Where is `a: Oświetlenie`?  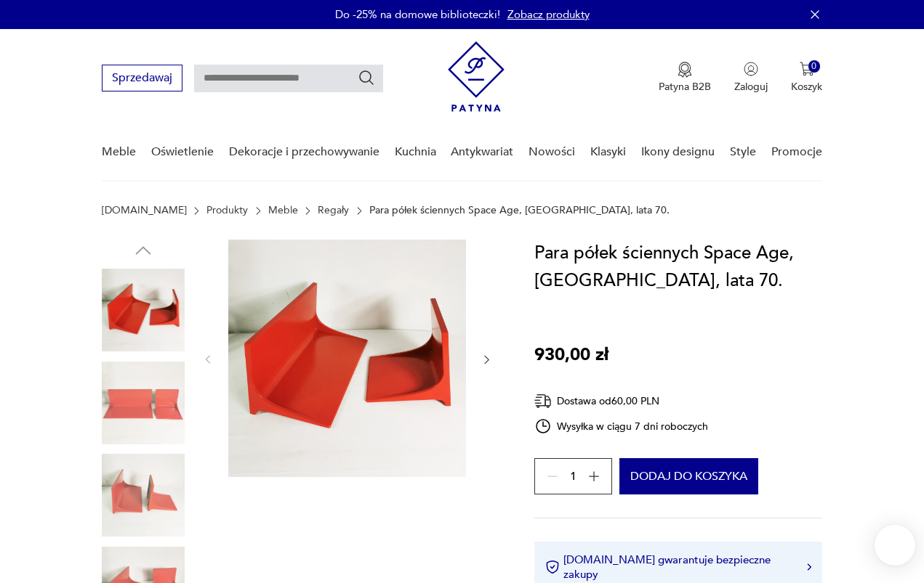
a: Oświetlenie is located at coordinates (183, 152).